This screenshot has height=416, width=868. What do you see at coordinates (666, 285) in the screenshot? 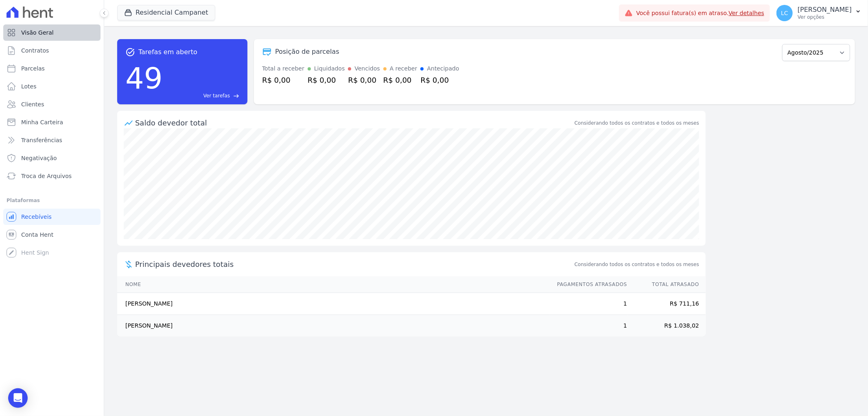
I see `th: Total Atrasado` at bounding box center [666, 285].